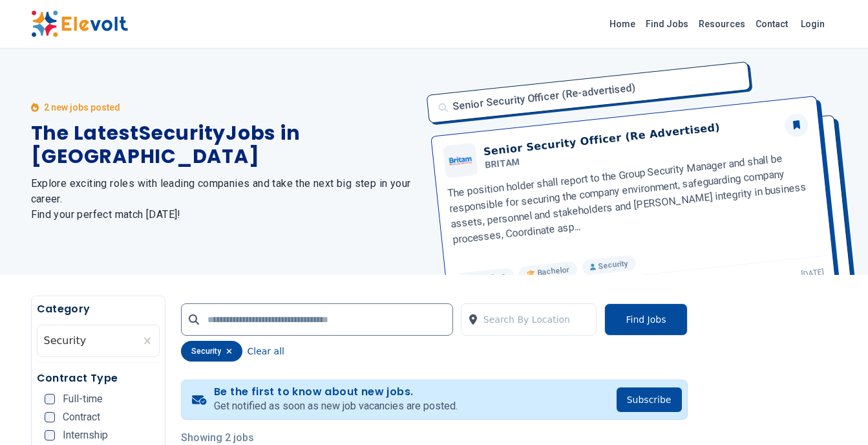  I want to click on a: Home, so click(623, 24).